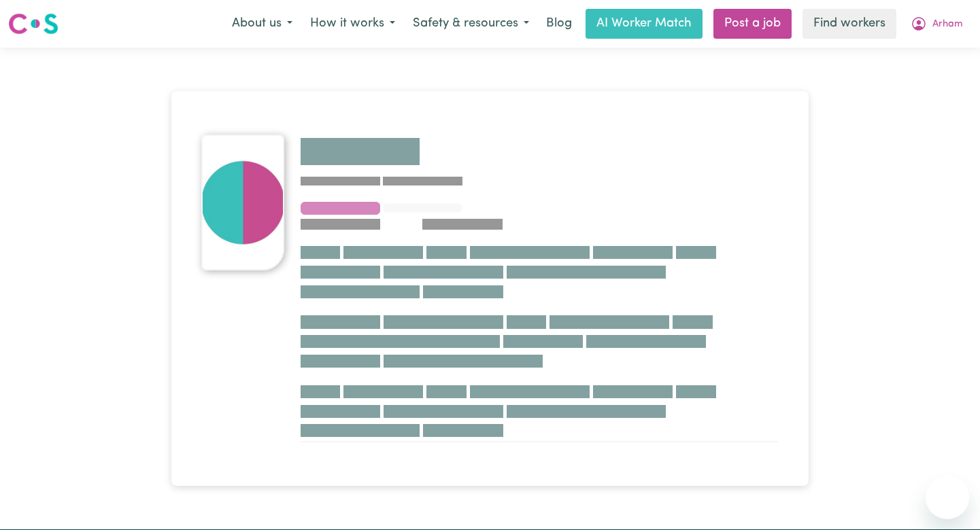 The height and width of the screenshot is (530, 980). What do you see at coordinates (471, 24) in the screenshot?
I see `button: Safety & resources` at bounding box center [471, 24].